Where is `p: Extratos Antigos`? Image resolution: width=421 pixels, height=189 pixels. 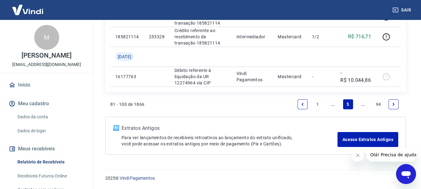 p: Extratos Antigos is located at coordinates (229, 128).